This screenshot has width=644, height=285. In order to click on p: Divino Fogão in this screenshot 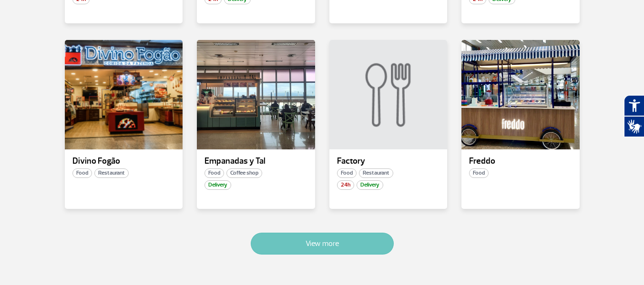, I will do `click(124, 161)`.